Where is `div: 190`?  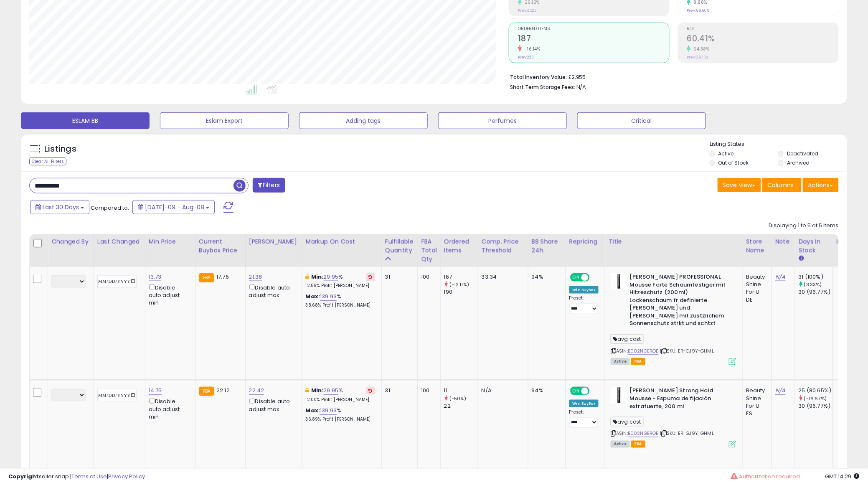 div: 190 is located at coordinates (461, 292).